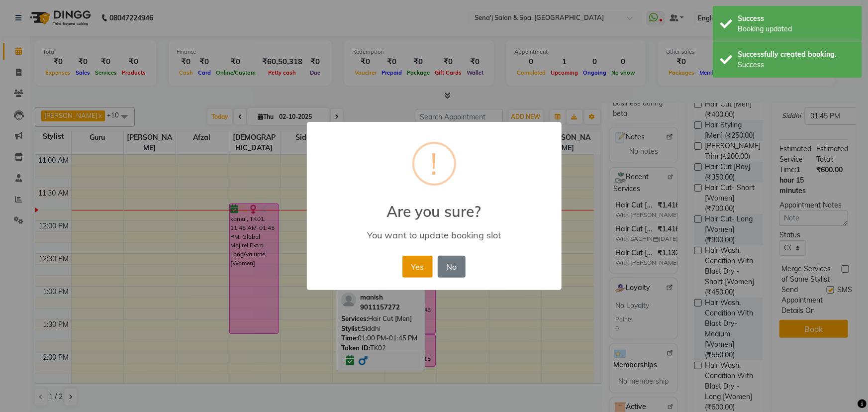  Describe the element at coordinates (796, 54) in the screenshot. I see `div: Successfully created booking.` at that location.